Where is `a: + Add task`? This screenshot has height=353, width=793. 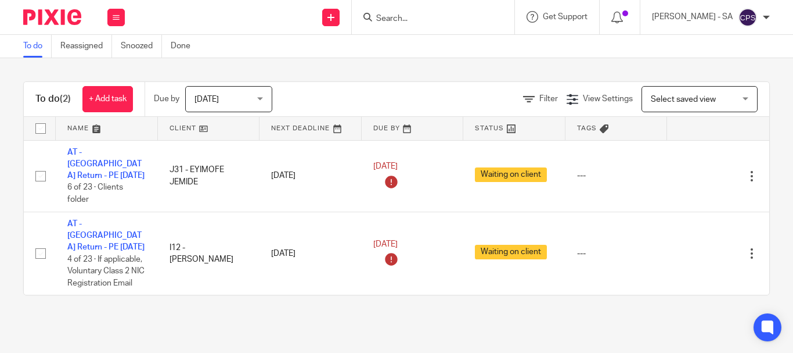
a: + Add task is located at coordinates (107, 99).